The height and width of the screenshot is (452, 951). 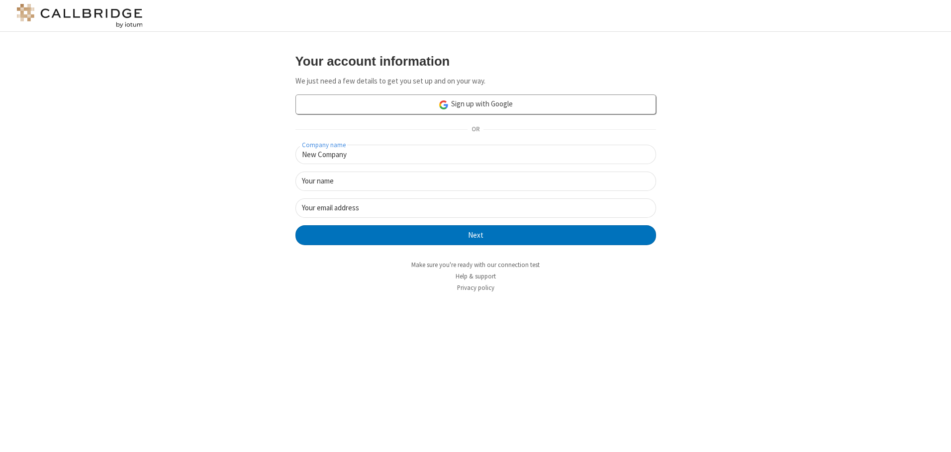 I want to click on button: Next, so click(x=475, y=235).